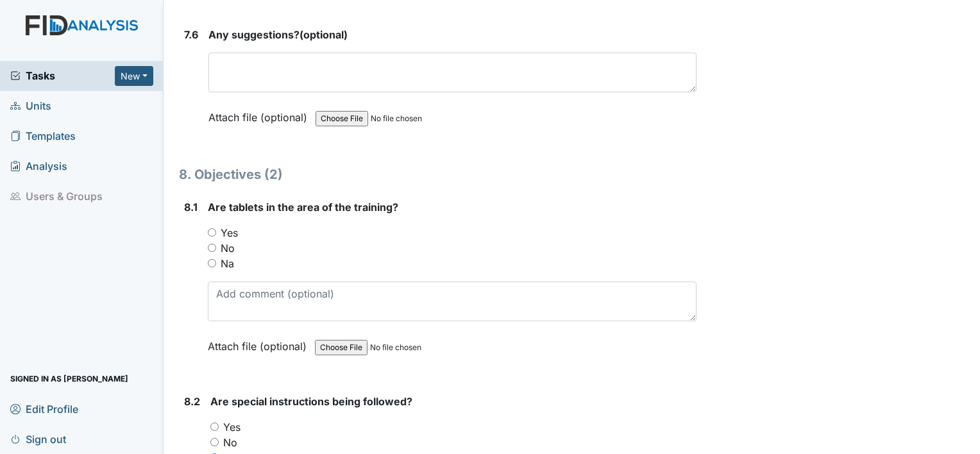 The width and height of the screenshot is (980, 454). I want to click on label: 7.6, so click(191, 34).